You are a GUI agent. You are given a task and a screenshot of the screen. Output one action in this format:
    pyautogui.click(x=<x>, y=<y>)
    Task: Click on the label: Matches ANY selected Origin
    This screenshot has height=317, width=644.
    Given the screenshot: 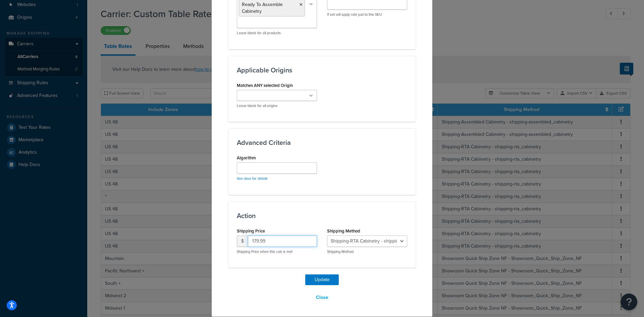 What is the action you would take?
    pyautogui.click(x=265, y=85)
    